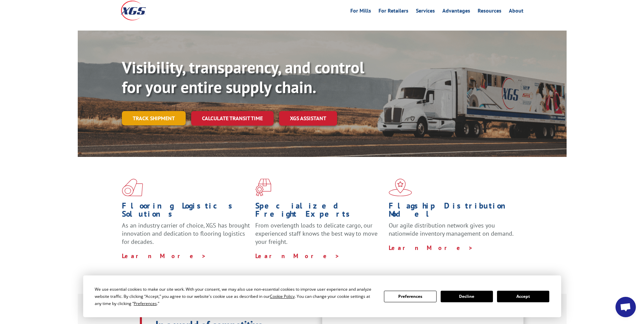 Image resolution: width=644 pixels, height=324 pixels. Describe the element at coordinates (456, 12) in the screenshot. I see `a: Advantages` at that location.